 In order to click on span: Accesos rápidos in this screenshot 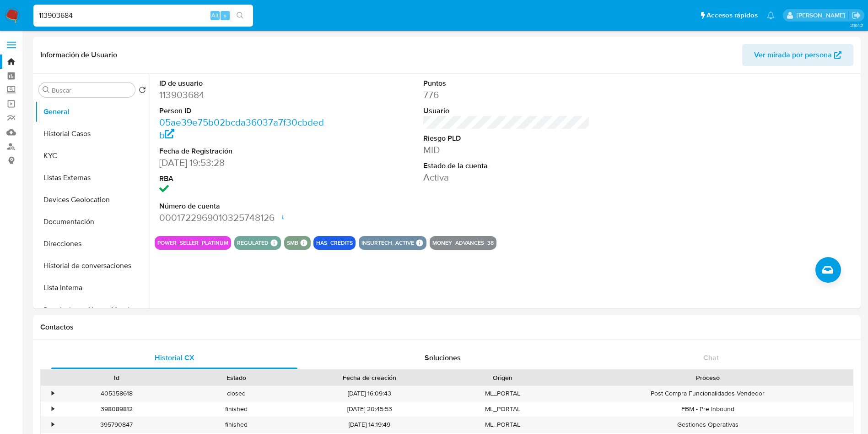, I will do `click(733, 15)`.